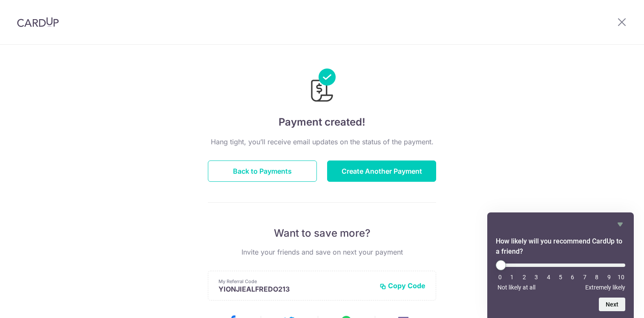 The height and width of the screenshot is (318, 644). What do you see at coordinates (609, 277) in the screenshot?
I see `li: 9` at bounding box center [609, 277].